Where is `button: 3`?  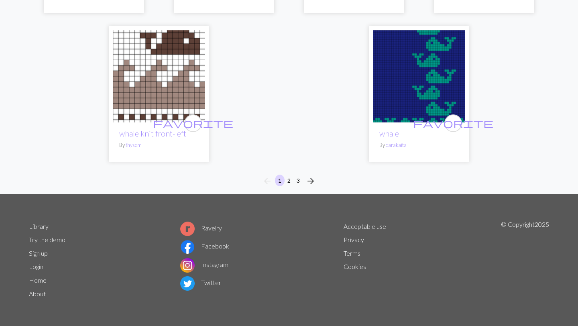
button: 3 is located at coordinates (298, 180).